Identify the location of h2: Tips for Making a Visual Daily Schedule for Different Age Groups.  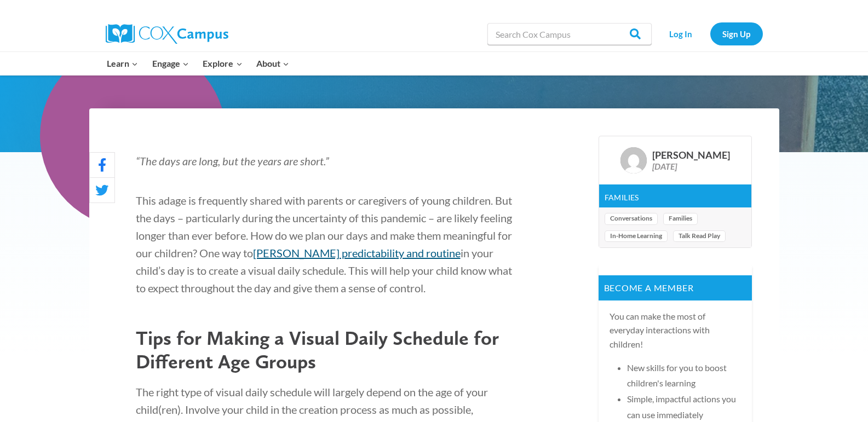
(327, 350).